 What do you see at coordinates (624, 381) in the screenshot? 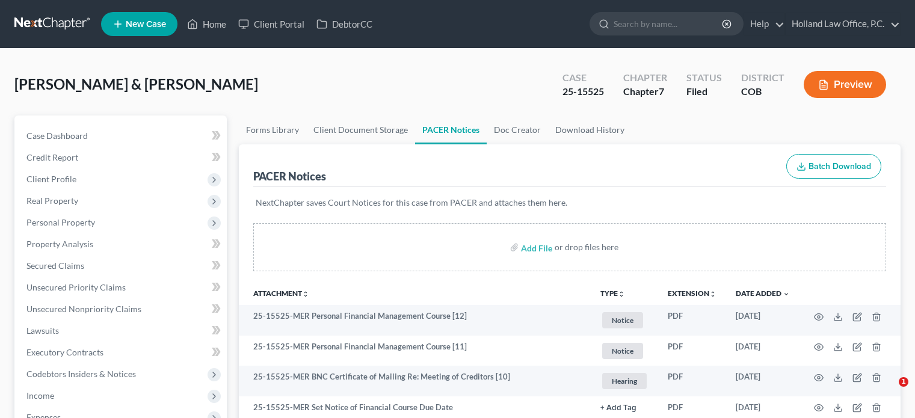
I see `a: Hearing` at bounding box center [624, 381].